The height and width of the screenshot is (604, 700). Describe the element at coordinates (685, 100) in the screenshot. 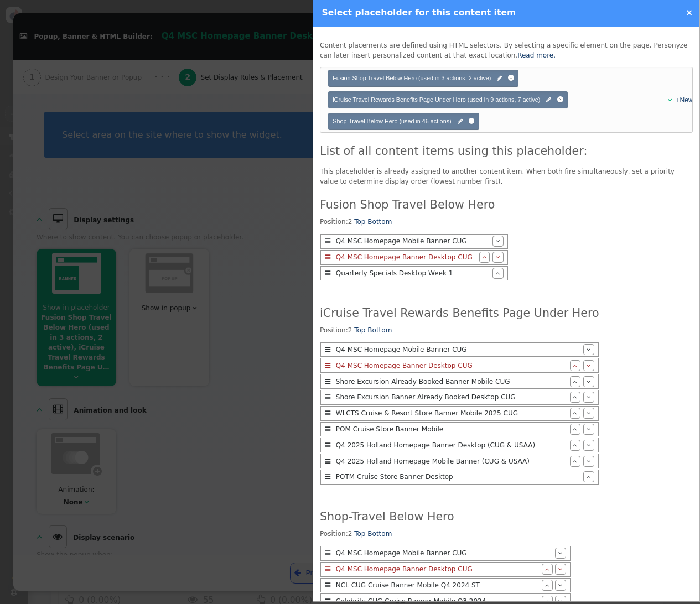

I see `a: +New` at that location.